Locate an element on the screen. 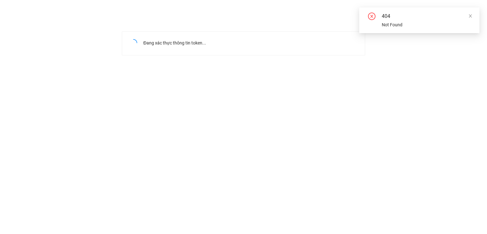 The height and width of the screenshot is (234, 487). span: Đang xác thực thông tin token... is located at coordinates (175, 43).